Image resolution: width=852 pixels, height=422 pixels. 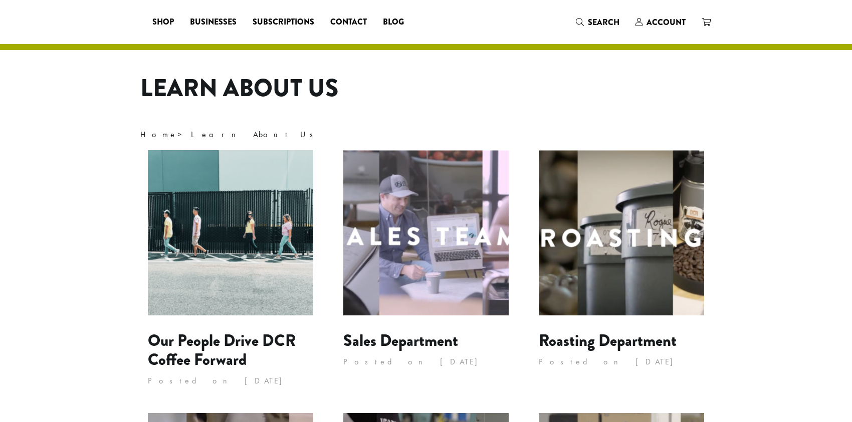 What do you see at coordinates (426, 233) in the screenshot?
I see `img: Sales Department` at bounding box center [426, 233].